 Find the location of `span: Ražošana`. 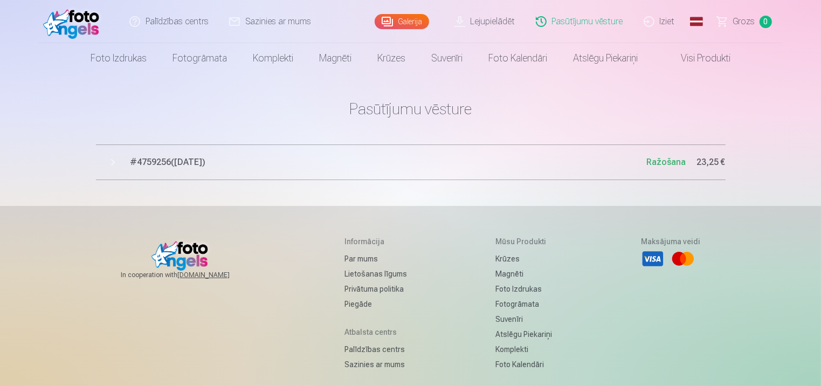

span: Ražošana is located at coordinates (667, 162).